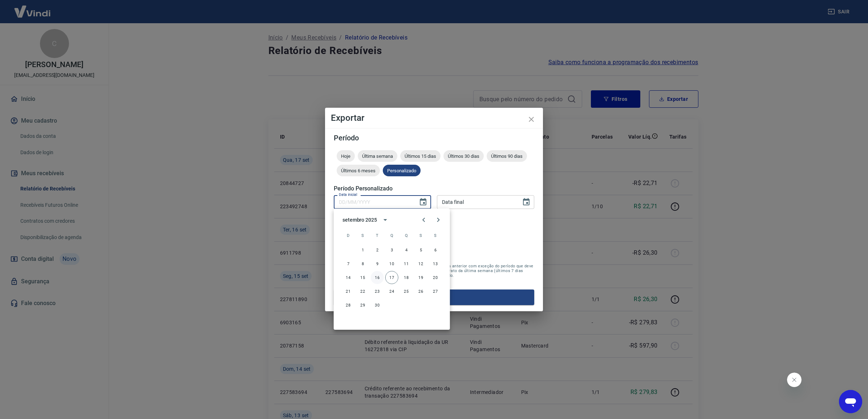 The height and width of the screenshot is (419, 868). I want to click on button: 27, so click(435, 291).